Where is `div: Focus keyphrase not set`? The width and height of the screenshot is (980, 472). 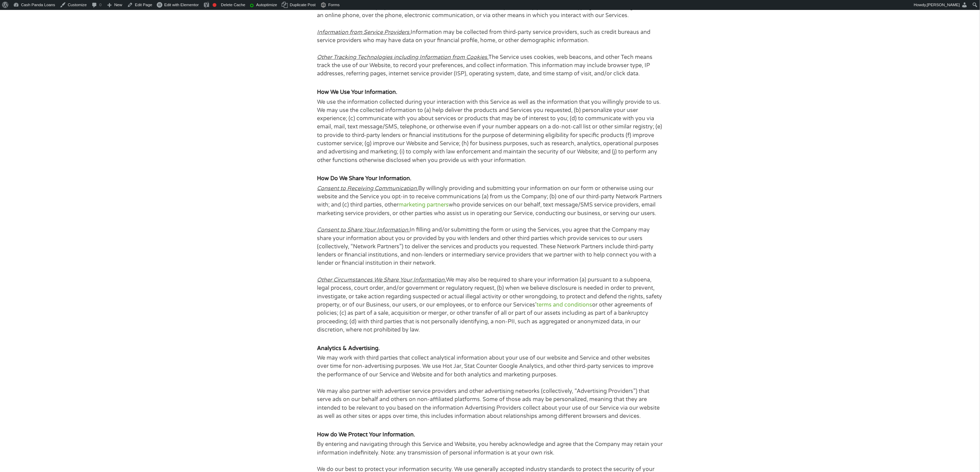
div: Focus keyphrase not set is located at coordinates (215, 5).